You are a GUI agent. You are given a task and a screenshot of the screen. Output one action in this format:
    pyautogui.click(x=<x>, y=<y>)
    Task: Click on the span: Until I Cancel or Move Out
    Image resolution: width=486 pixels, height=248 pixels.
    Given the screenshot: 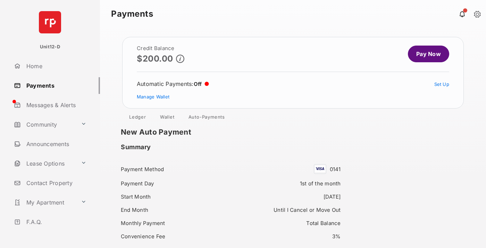 What is the action you would take?
    pyautogui.click(x=307, y=209)
    